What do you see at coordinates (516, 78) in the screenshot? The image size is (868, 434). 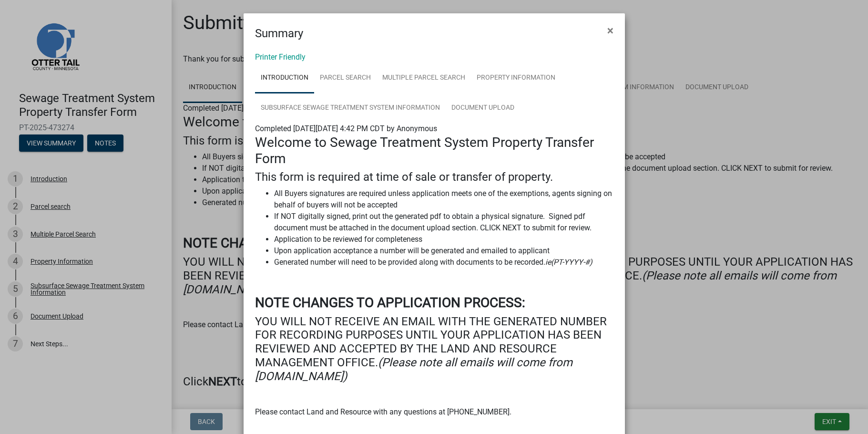 I see `a: Property Information` at bounding box center [516, 78].